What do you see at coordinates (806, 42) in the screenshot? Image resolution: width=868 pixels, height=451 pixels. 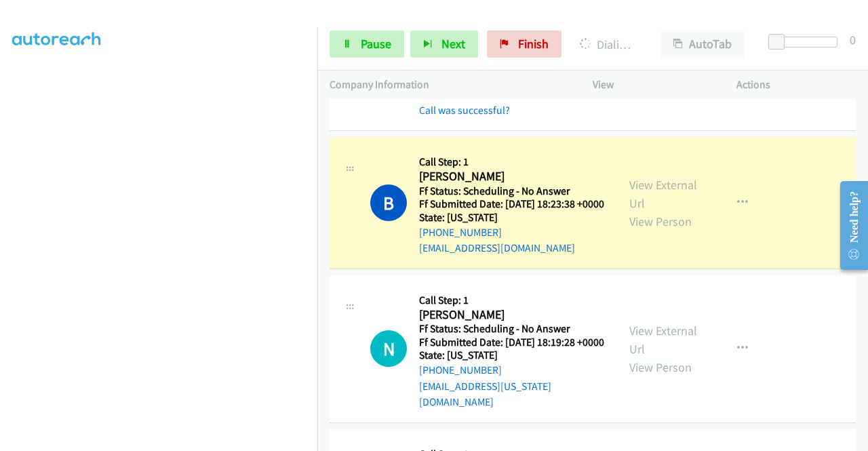 I see `div: Delay between calls (in seconds)` at bounding box center [806, 42].